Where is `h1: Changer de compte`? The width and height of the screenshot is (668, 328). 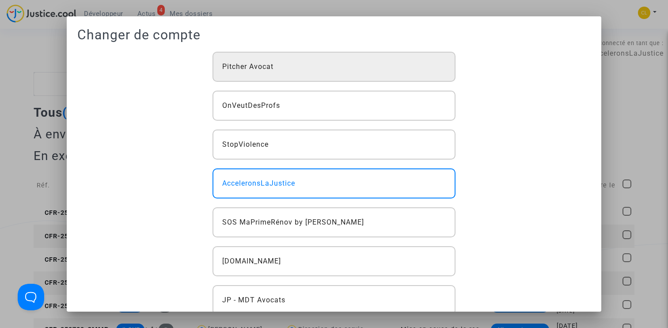 h1: Changer de compte is located at coordinates (334, 35).